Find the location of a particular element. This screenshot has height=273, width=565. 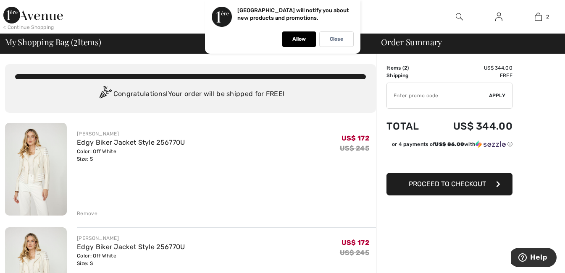

div: or 4 payments ofUS$ 86.00withSezzle Click to learn more about Sezzle is located at coordinates (449, 146).